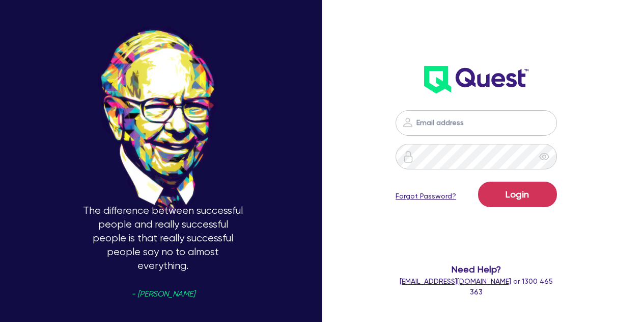 The image size is (644, 322). I want to click on img: wH2k97JdezQIQAAAABJRU5ErkJggg==, so click(476, 79).